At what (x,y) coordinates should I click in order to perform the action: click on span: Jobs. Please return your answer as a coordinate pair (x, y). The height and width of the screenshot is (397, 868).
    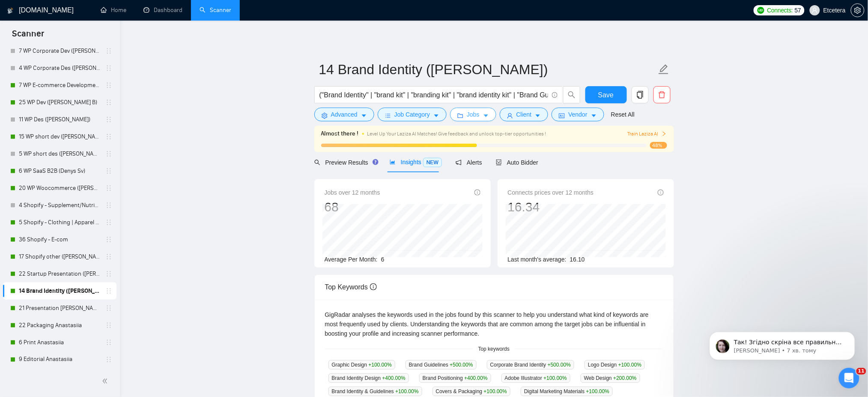
    Looking at the image, I should click on (473, 114).